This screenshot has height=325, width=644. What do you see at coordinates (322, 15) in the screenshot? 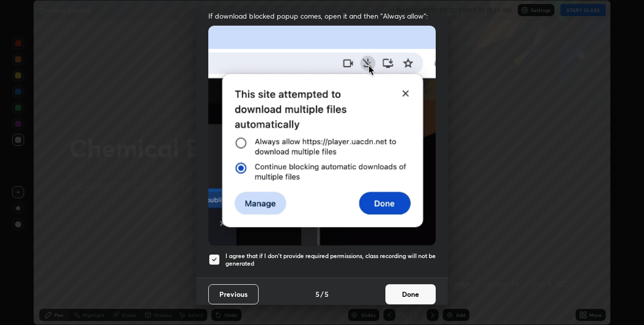
I see `span: If download blocked popup comes, open it and then "Always allow":` at bounding box center [322, 15].